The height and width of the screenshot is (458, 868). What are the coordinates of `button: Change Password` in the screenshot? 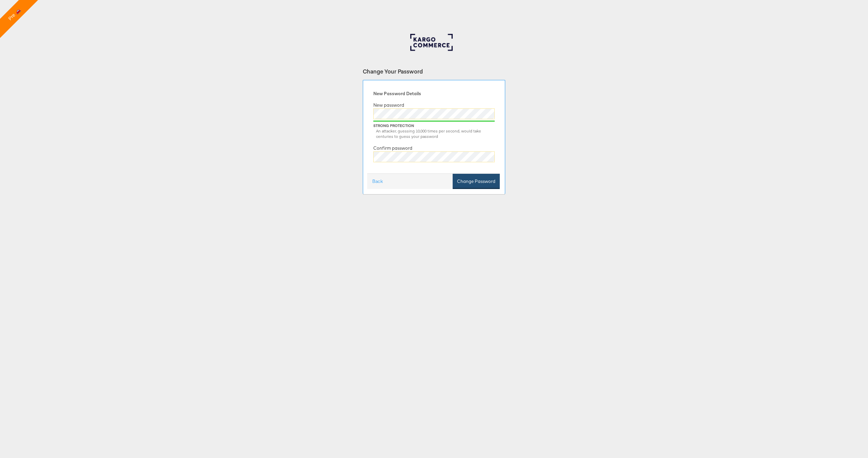 It's located at (476, 182).